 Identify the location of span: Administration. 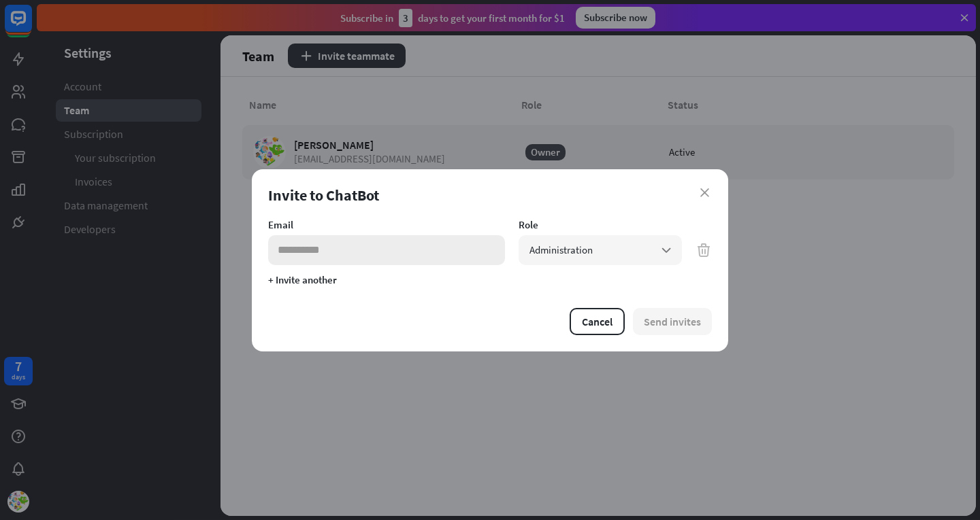
(561, 250).